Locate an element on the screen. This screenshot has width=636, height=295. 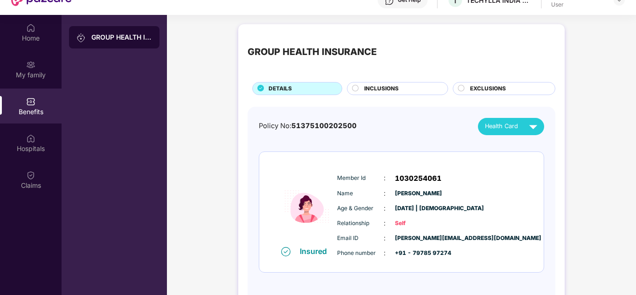
span: DETAILS is located at coordinates (280, 89).